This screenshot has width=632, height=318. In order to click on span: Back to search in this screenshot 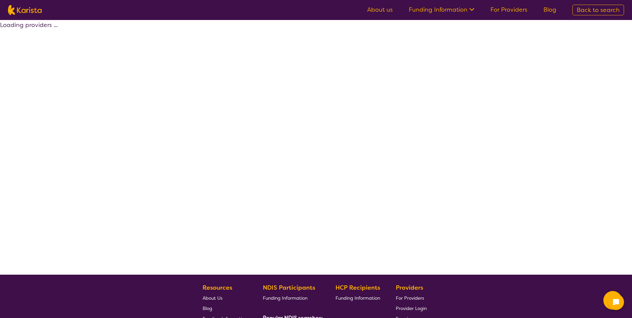, I will do `click(598, 10)`.